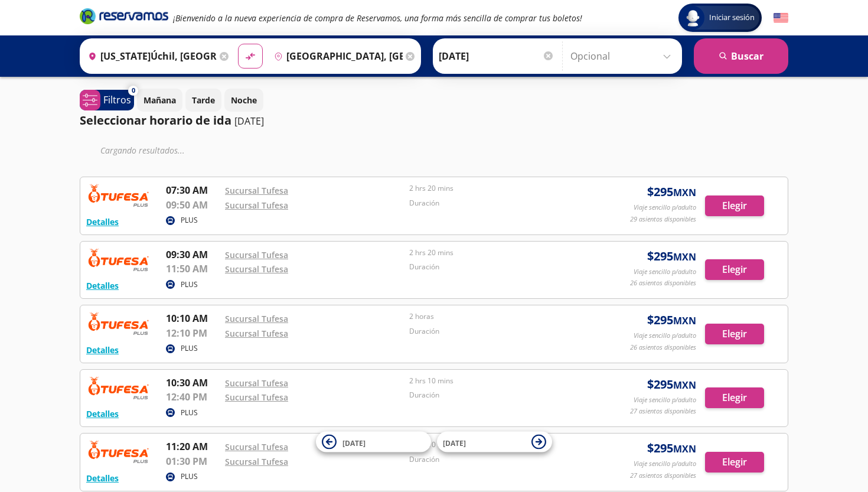  I want to click on p: 01:30 PM, so click(193, 461).